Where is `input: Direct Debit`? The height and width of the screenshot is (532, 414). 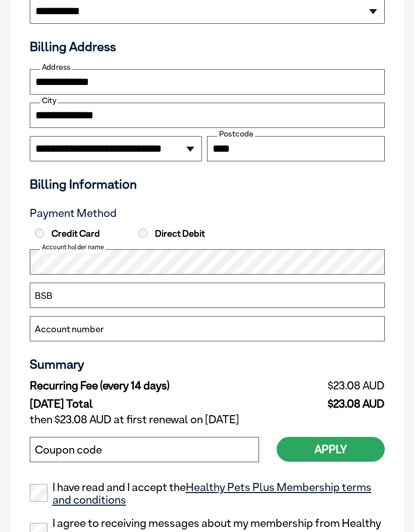 input: Direct Debit is located at coordinates (143, 233).